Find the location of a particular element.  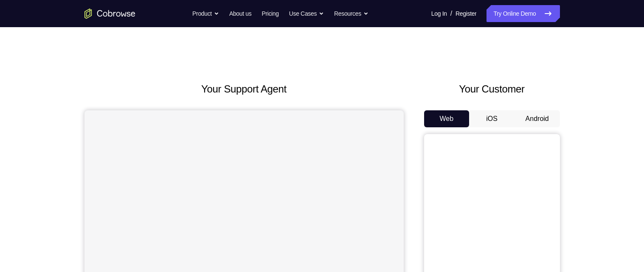

button: Product is located at coordinates (206, 14).